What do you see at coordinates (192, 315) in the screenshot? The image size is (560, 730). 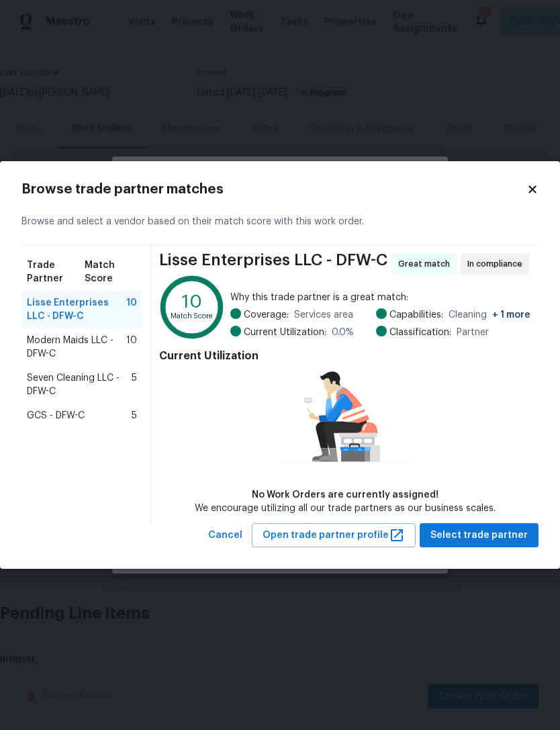 I see `text: Match Score` at bounding box center [192, 315].